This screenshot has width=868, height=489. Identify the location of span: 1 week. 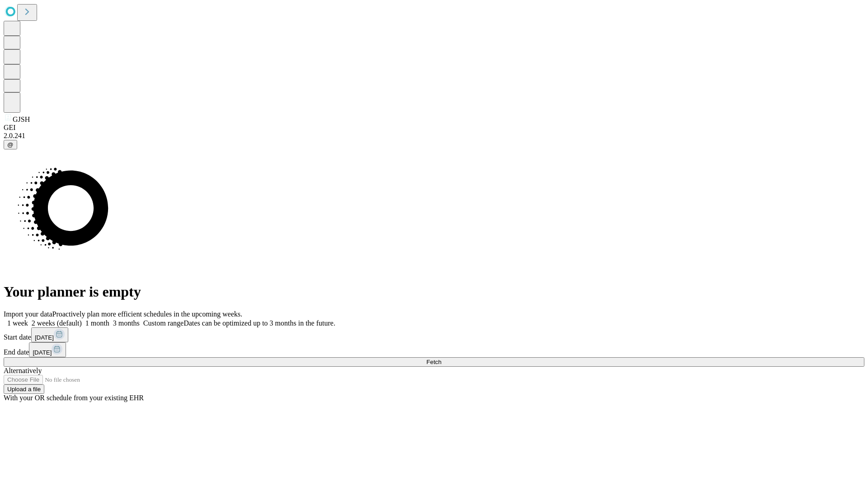
(18, 323).